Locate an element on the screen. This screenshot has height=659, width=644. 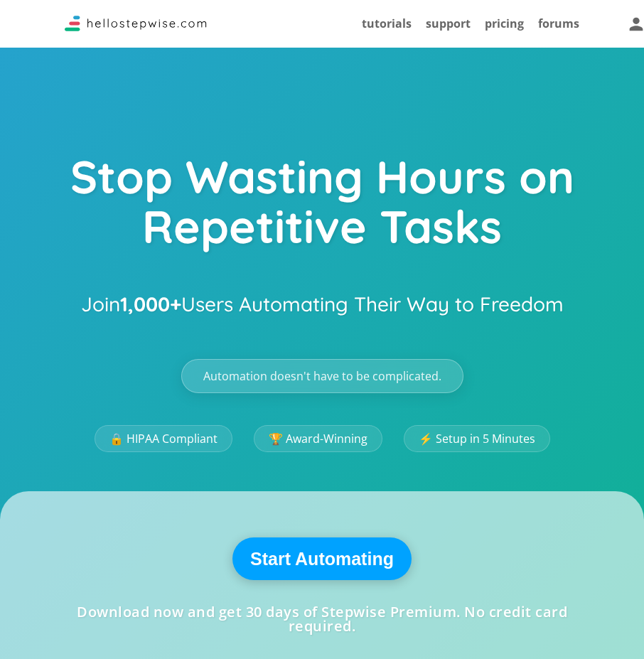
a: Stepwise is located at coordinates (136, 27).